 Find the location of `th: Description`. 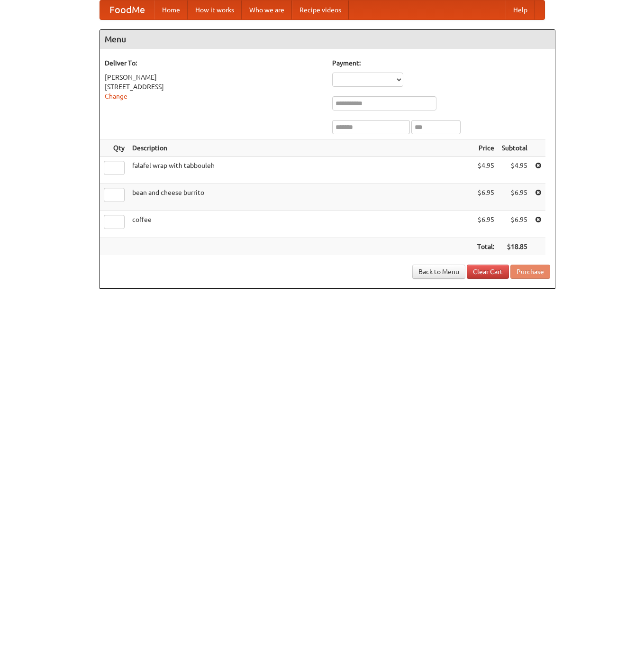

th: Description is located at coordinates (301, 148).